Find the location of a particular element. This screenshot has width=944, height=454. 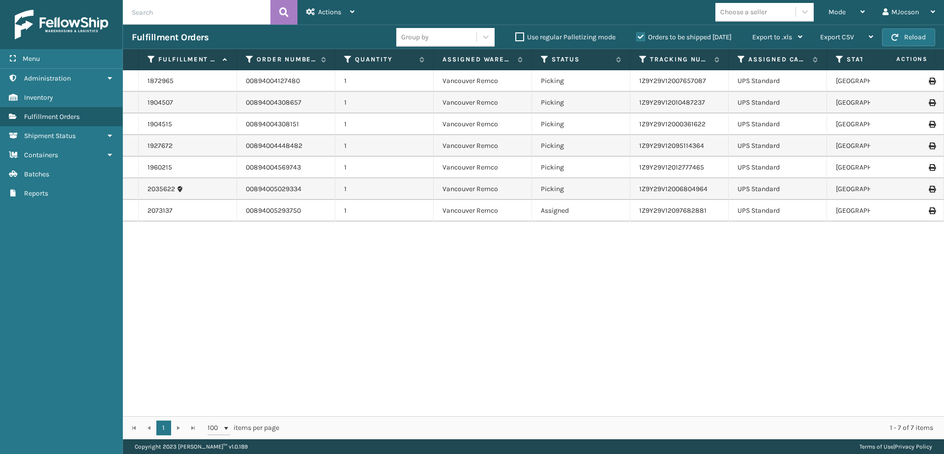

label: Assigned Carrier Service is located at coordinates (778, 59).